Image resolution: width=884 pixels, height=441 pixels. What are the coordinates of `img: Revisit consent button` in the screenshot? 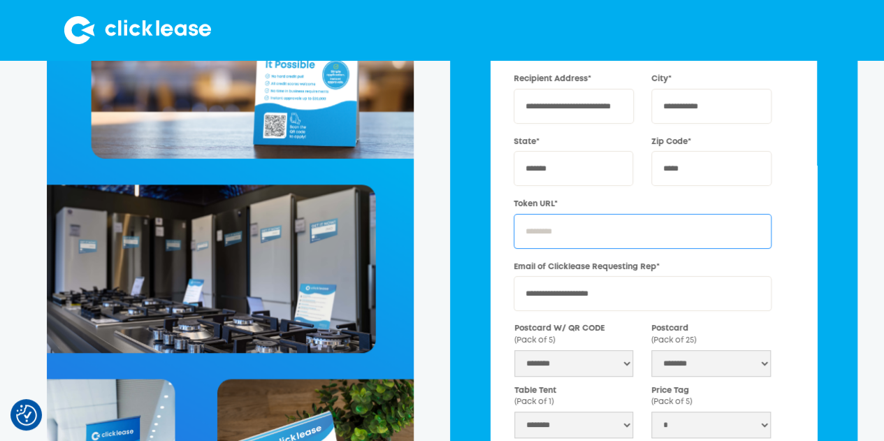 It's located at (27, 415).